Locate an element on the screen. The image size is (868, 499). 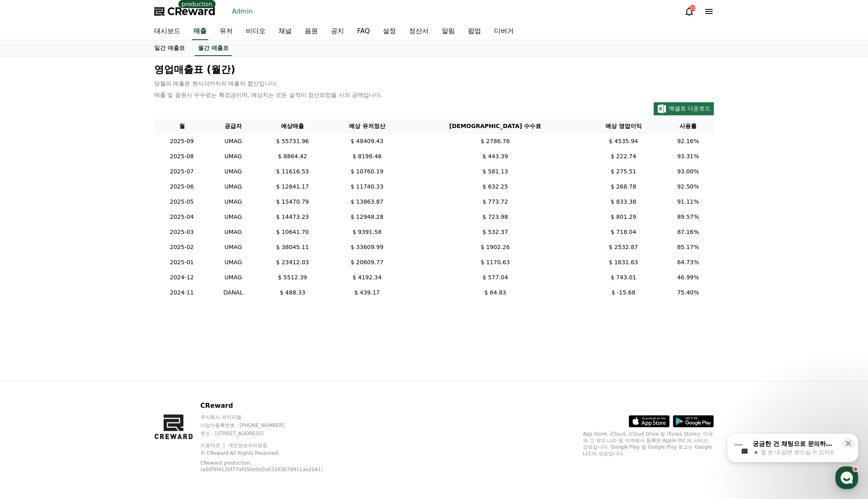
td: 93.31% is located at coordinates (688, 156).